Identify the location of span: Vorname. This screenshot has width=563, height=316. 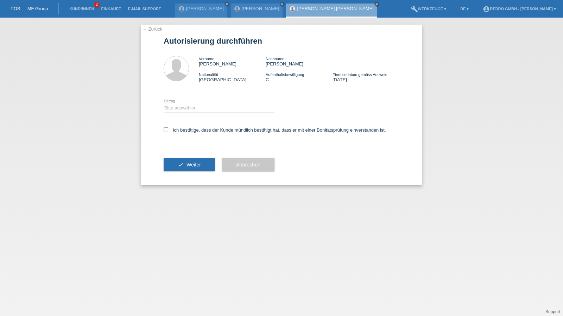
(207, 59).